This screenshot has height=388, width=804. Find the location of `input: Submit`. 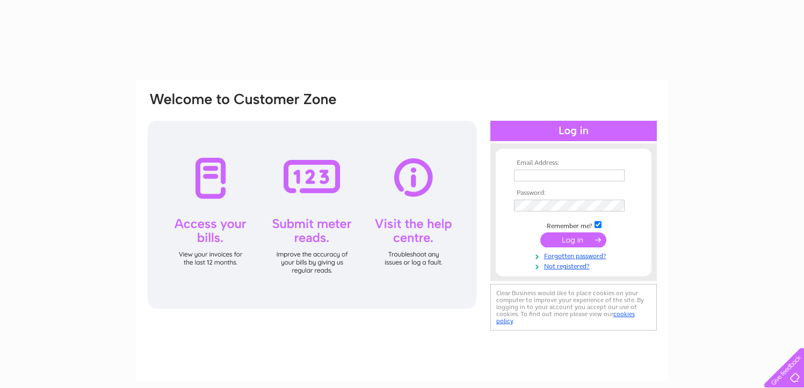

input: Submit is located at coordinates (573, 240).